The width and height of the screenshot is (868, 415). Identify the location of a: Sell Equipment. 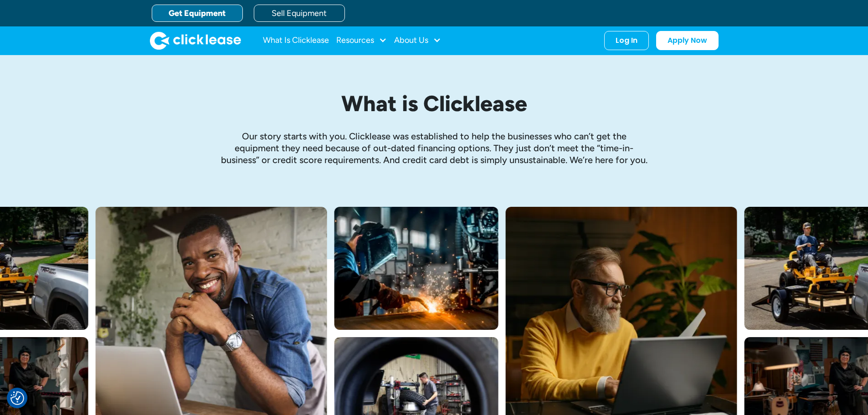
(299, 14).